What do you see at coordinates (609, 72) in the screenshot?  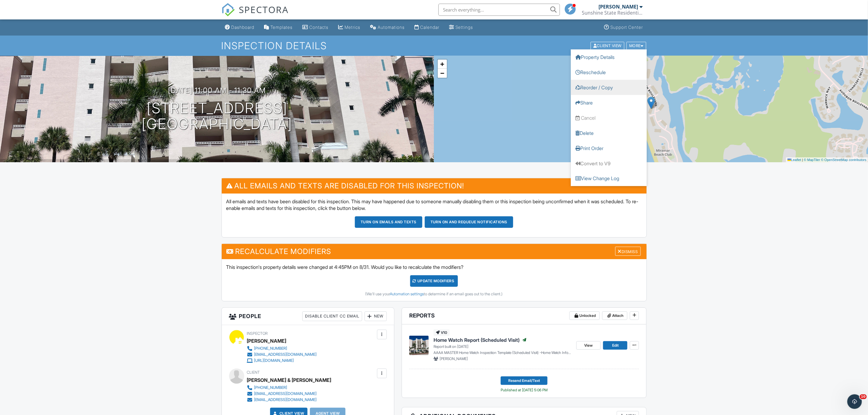 I see `a: Reschedule` at bounding box center [609, 72].